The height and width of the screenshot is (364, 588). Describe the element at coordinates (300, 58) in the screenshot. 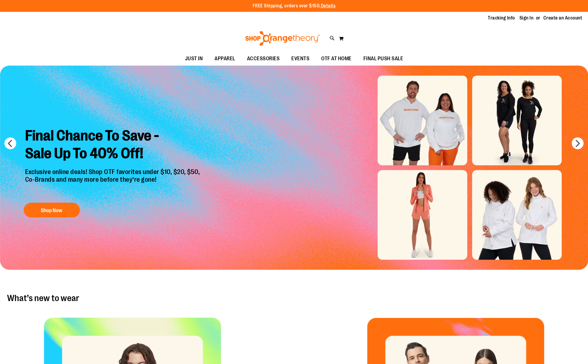

I see `span: EVENTS` at that location.